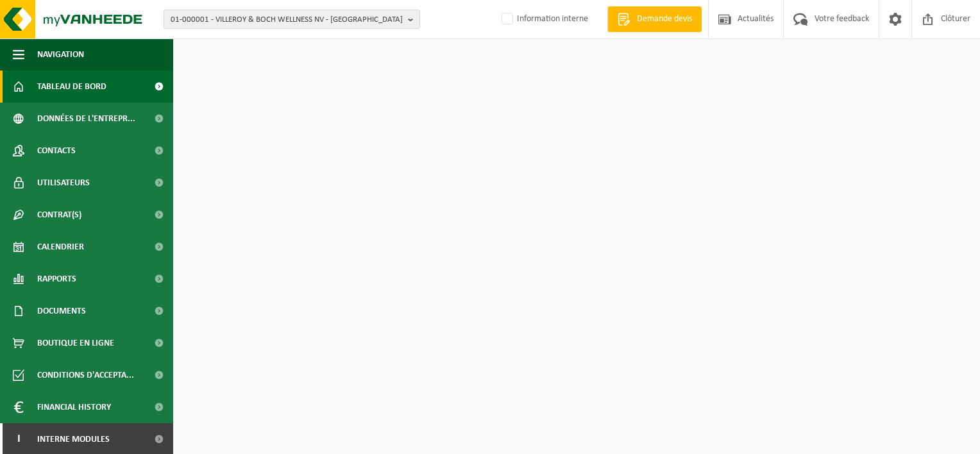 This screenshot has width=980, height=454. Describe the element at coordinates (57, 150) in the screenshot. I see `span: Contacts` at that location.